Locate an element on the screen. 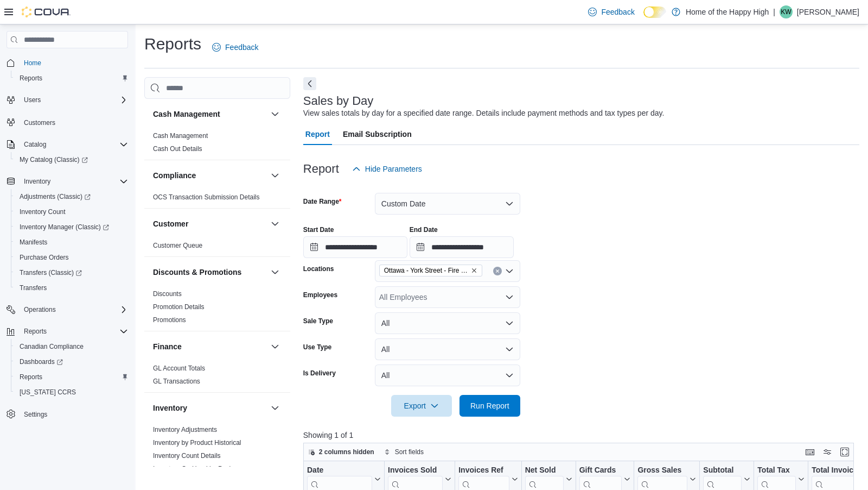  div: Gift Cards is located at coordinates (600, 470).